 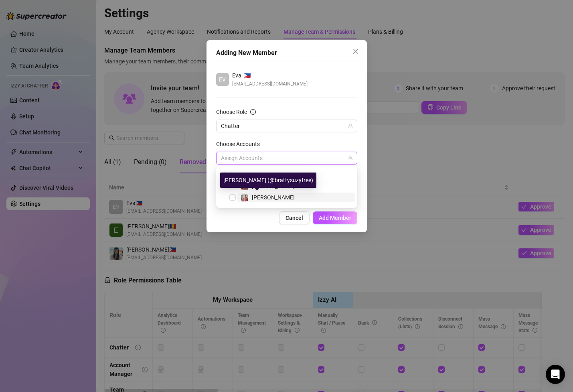 What do you see at coordinates (350, 158) in the screenshot?
I see `span: team` at bounding box center [350, 158].